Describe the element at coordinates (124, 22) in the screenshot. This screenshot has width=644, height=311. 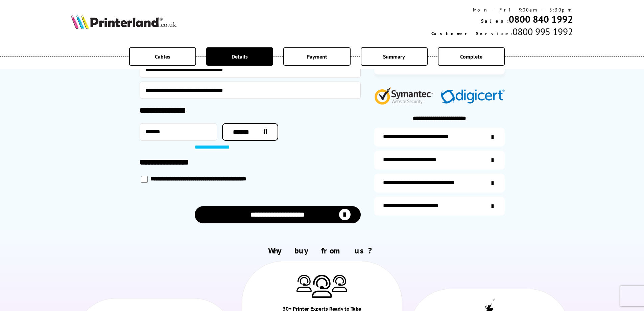
I see `img: Printerland Logo` at that location.